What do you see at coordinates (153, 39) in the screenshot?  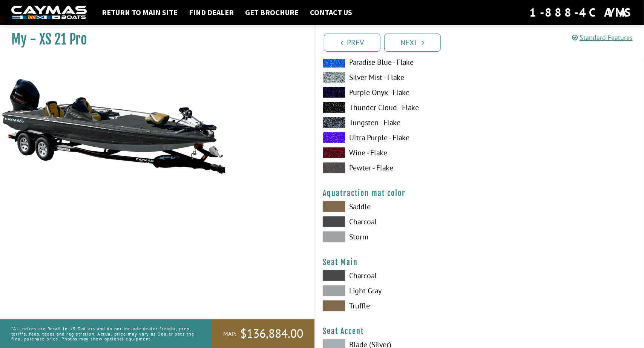 I see `h1: My - XS 21 Pro` at bounding box center [153, 39].